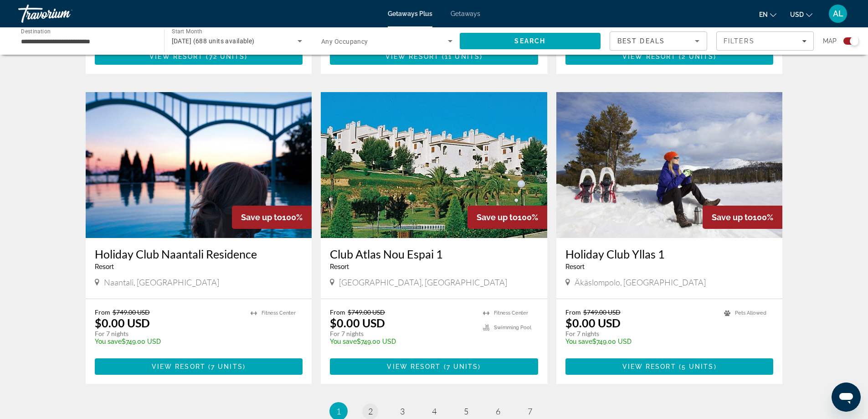 The height and width of the screenshot is (419, 868). Describe the element at coordinates (641, 41) in the screenshot. I see `span: Best Deals` at that location.